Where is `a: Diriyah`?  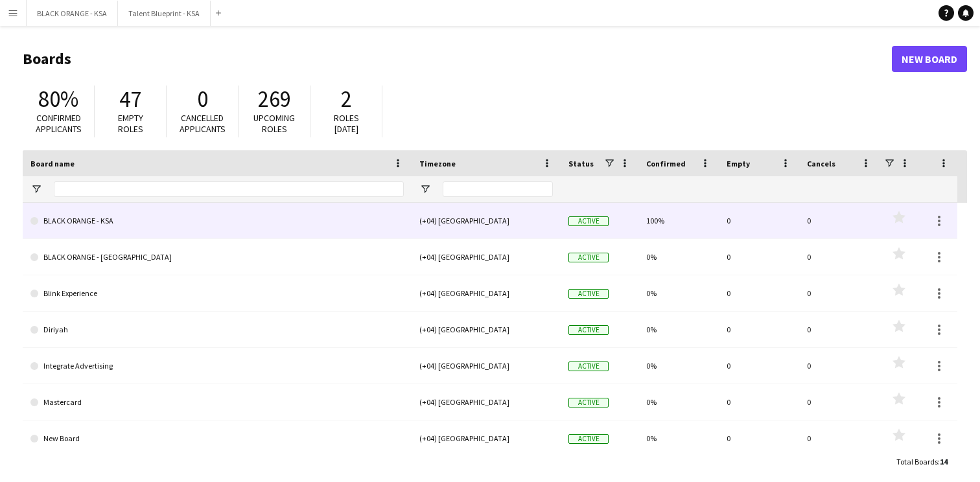
a: Diriyah is located at coordinates (217, 330).